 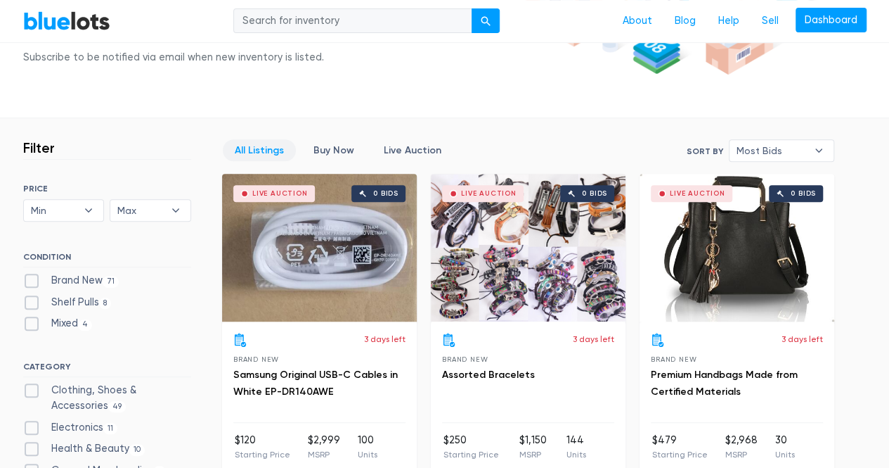 I want to click on span: 4, so click(x=85, y=325).